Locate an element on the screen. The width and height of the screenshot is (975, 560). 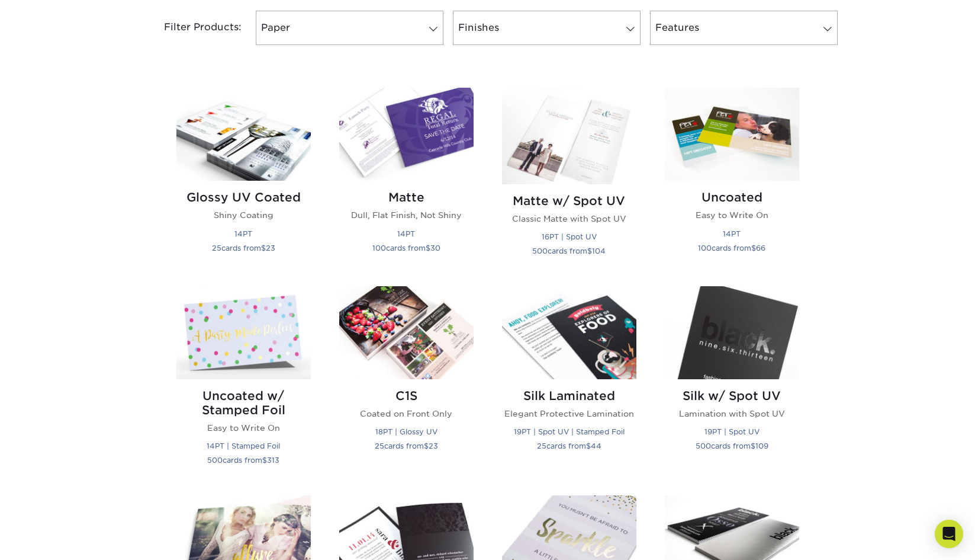
small: 18PT | Glossy UV is located at coordinates (406, 431).